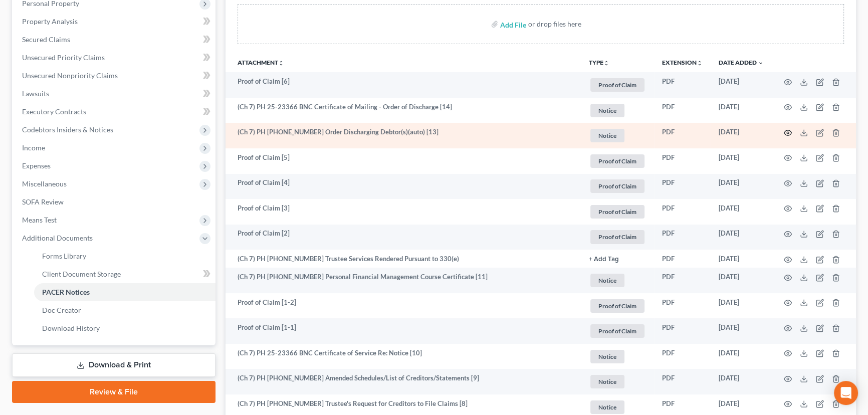 The height and width of the screenshot is (415, 868). Describe the element at coordinates (65, 291) in the screenshot. I see `span: PACER Notices` at that location.